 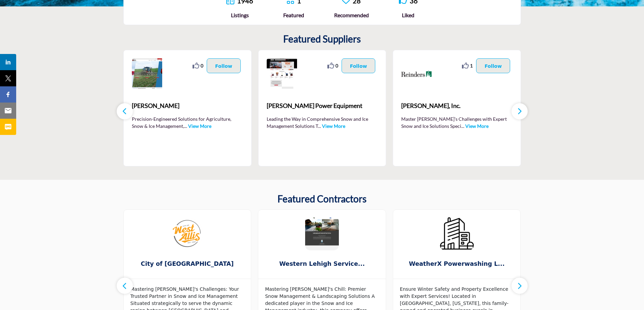 I want to click on a: WeatherX Powerwashing L..., so click(x=457, y=264).